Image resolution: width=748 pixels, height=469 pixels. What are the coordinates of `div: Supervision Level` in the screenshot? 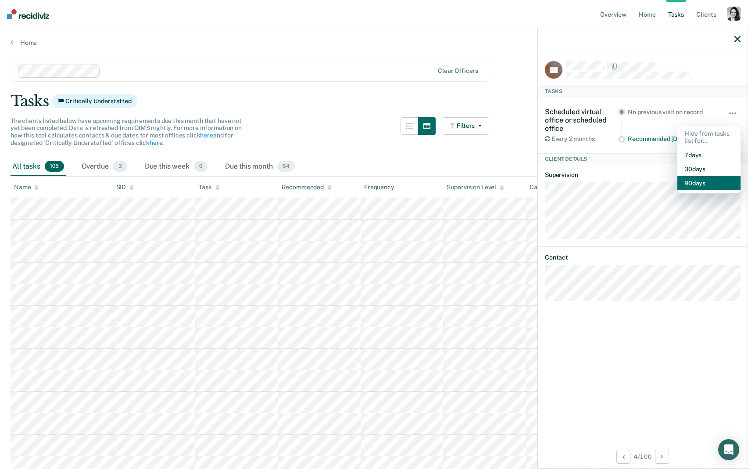 It's located at (475, 187).